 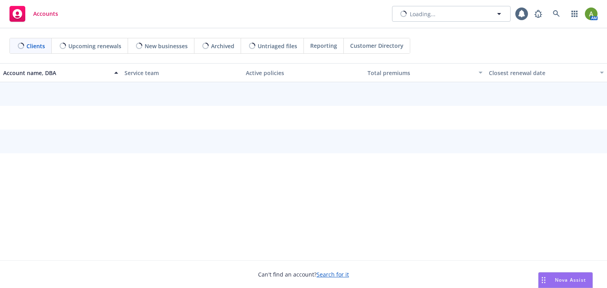 I want to click on span: Archived, so click(x=223, y=46).